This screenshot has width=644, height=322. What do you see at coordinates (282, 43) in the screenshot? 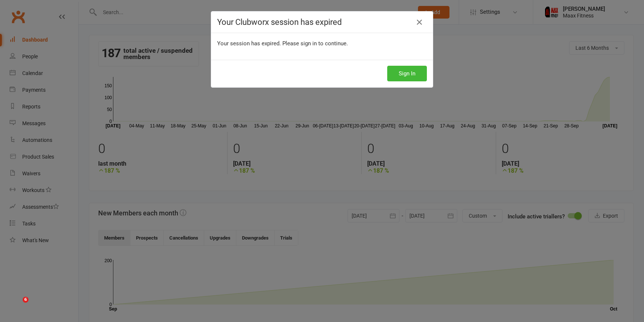
I see `span: Your session has expired. Please sign in to continue.` at bounding box center [282, 43].